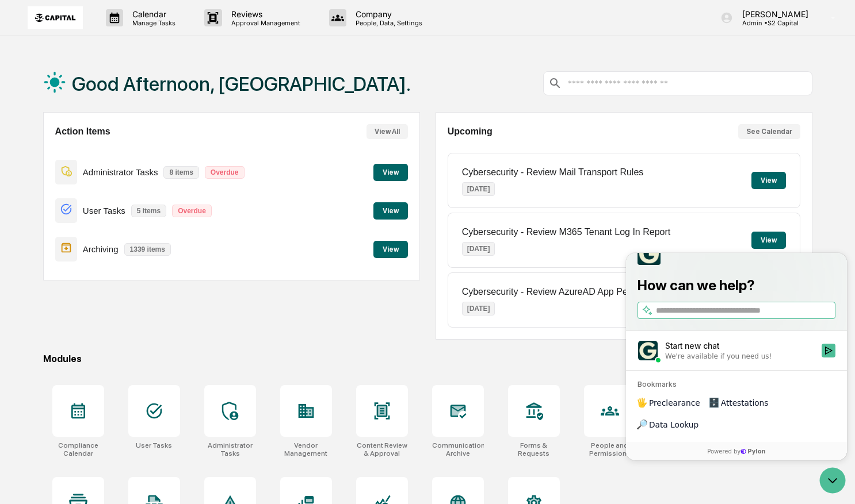 The width and height of the screenshot is (855, 504). I want to click on button: Start new chat, so click(202, 98).